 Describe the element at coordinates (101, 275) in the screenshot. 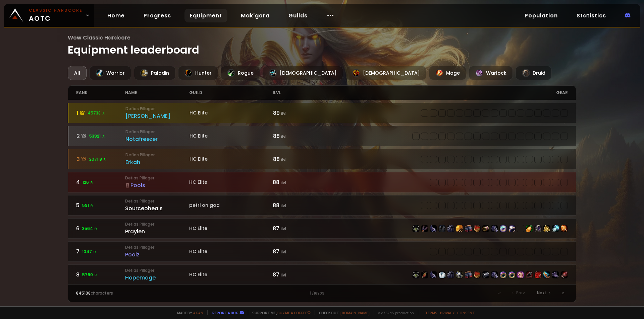

I see `div: 8` at that location.